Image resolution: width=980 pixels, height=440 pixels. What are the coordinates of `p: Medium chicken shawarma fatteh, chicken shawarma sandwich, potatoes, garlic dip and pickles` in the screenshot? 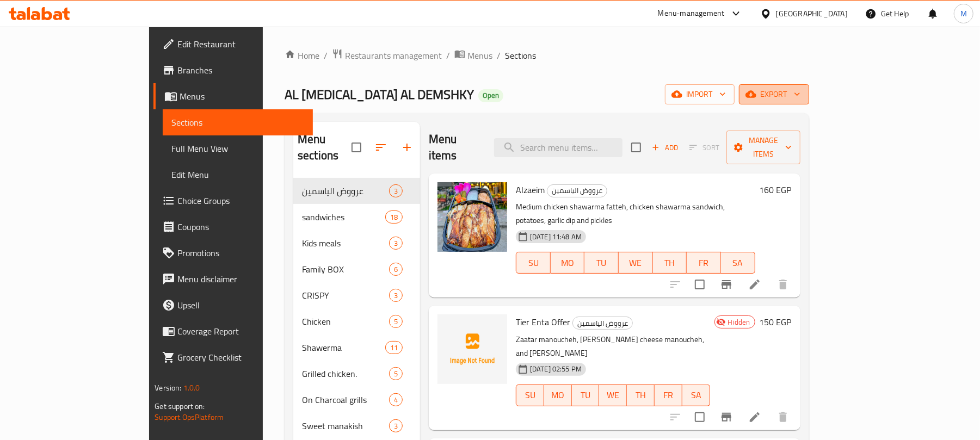 It's located at (636, 214).